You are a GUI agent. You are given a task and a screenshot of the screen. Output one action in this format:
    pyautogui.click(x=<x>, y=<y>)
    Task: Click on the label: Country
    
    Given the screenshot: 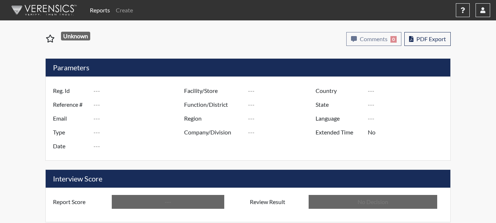 What is the action you would take?
    pyautogui.click(x=339, y=91)
    